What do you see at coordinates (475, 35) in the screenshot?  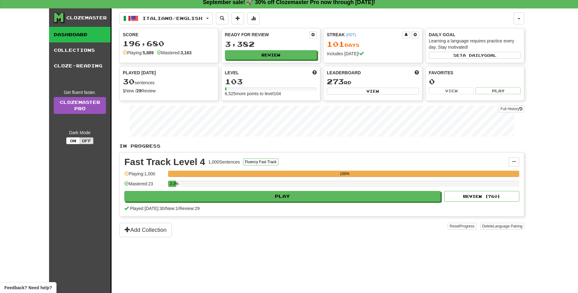 I see `div: Daily Goal` at bounding box center [475, 35].